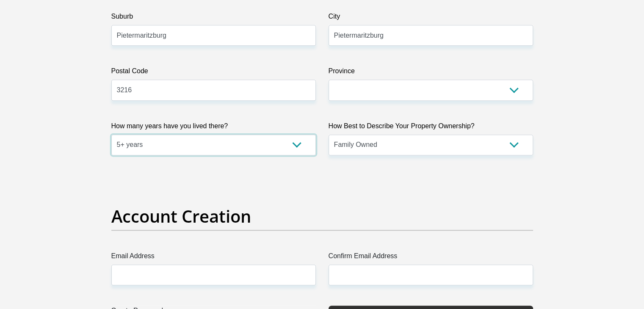 This screenshot has width=644, height=309. I want to click on select: Please Select a Province, so click(430, 90).